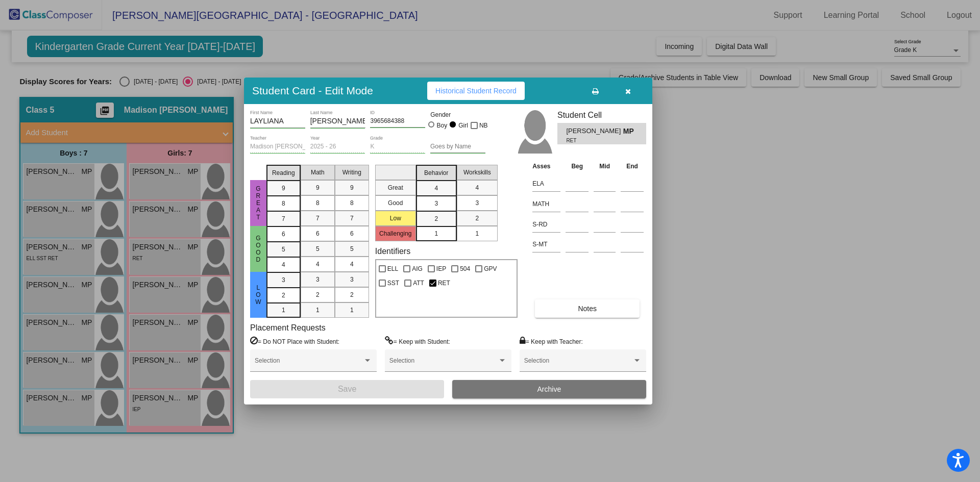 The width and height of the screenshot is (980, 482). Describe the element at coordinates (587, 308) in the screenshot. I see `span: Notes` at that location.